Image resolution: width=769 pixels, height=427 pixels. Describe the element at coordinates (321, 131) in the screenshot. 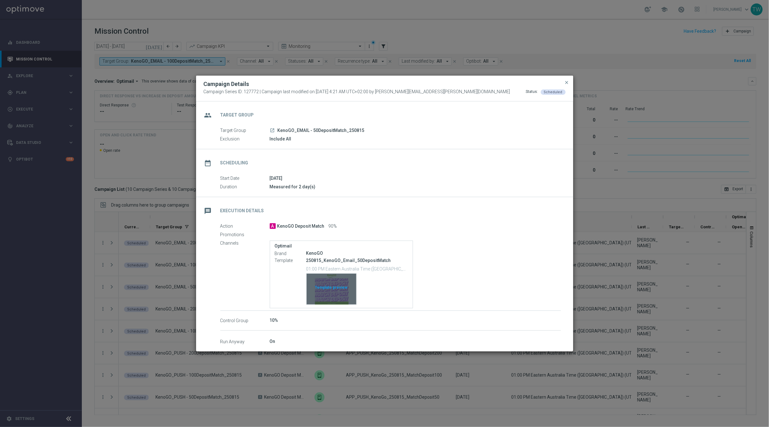

I see `span: KenoGO_EMAIL - 50DepositMatch_250815` at that location.